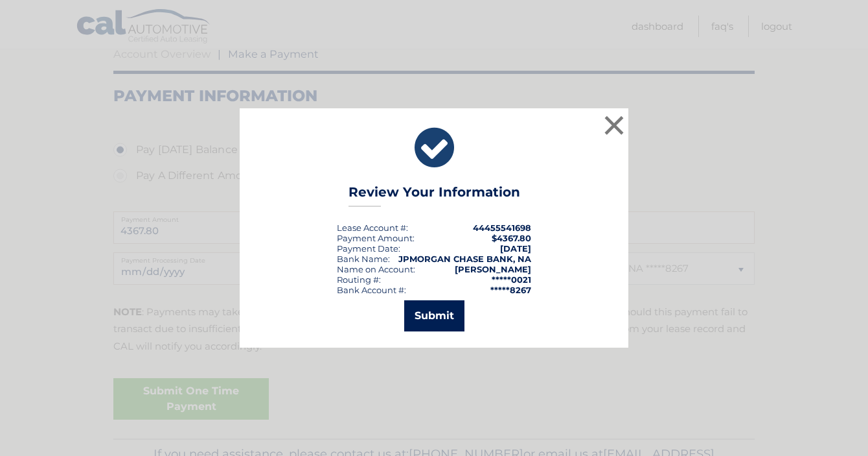 This screenshot has height=456, width=868. What do you see at coordinates (359, 280) in the screenshot?
I see `div: Routing #:` at bounding box center [359, 280].